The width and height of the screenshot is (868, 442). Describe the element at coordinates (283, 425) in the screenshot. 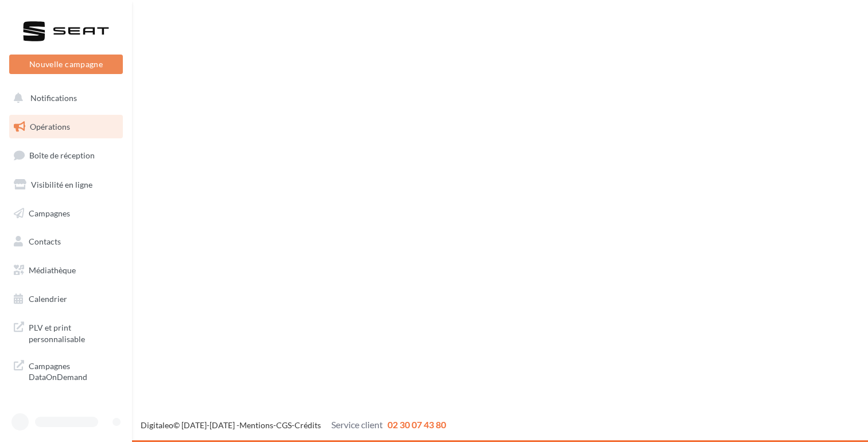

I see `a: CGS` at that location.